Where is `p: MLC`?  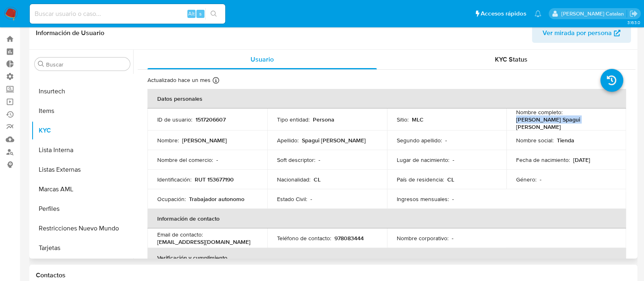 p: MLC is located at coordinates (417, 119).